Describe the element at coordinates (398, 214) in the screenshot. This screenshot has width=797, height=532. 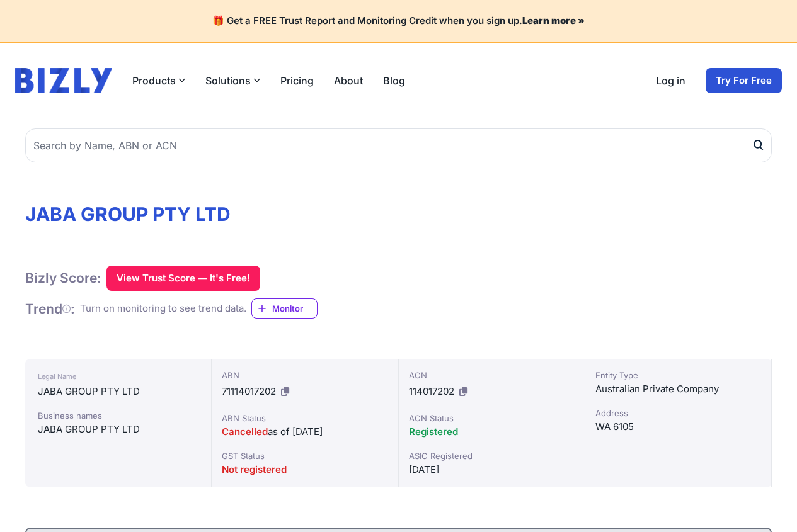
I see `h1: JABA GROUP PTY LTD` at that location.